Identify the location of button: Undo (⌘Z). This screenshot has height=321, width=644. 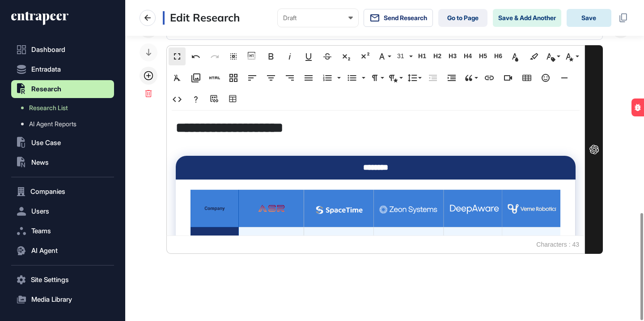
(196, 56).